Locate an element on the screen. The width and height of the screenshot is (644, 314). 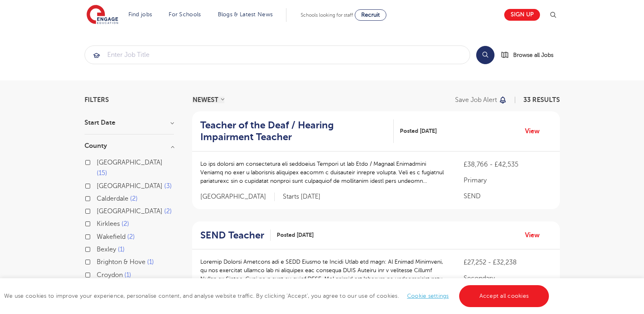
span: Croydon is located at coordinates (110, 275).